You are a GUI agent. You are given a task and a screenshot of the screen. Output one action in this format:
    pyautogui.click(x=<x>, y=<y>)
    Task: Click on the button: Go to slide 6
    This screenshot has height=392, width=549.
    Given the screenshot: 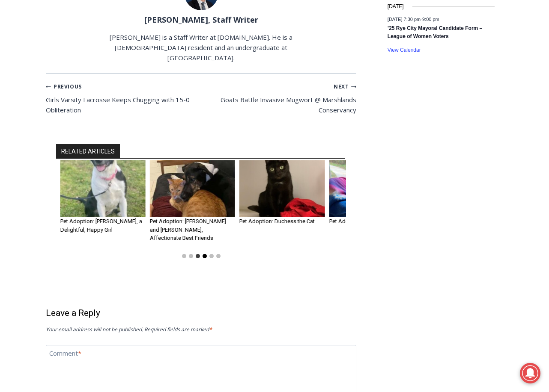 What is the action you would take?
    pyautogui.click(x=218, y=256)
    